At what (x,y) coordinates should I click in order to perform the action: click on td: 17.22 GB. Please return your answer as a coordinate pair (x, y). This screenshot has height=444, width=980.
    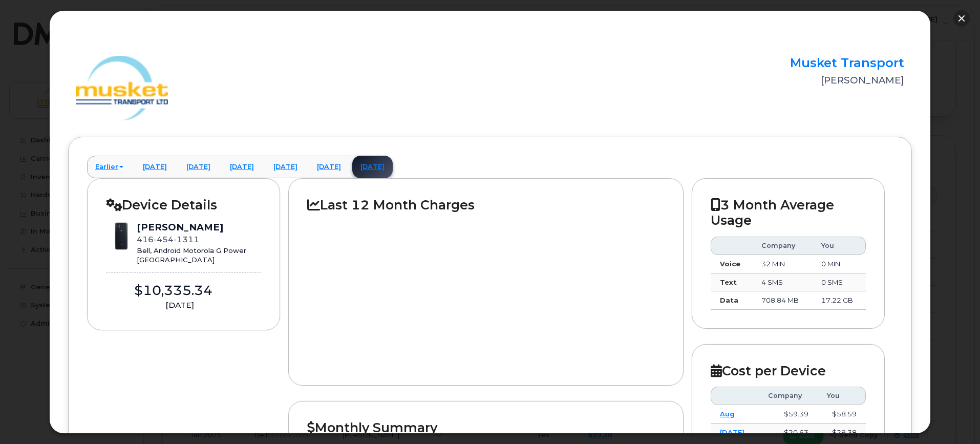
    Looking at the image, I should click on (838, 301).